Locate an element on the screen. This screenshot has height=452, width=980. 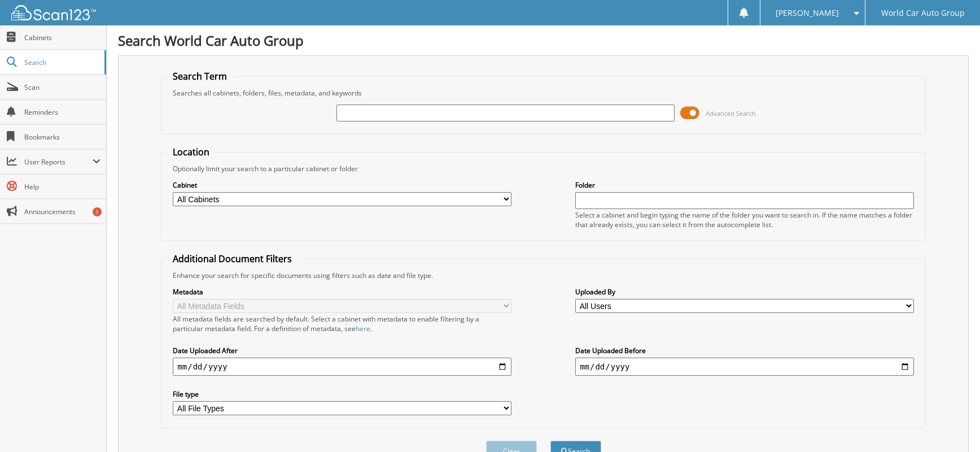
span: Reminders is located at coordinates (62, 111).